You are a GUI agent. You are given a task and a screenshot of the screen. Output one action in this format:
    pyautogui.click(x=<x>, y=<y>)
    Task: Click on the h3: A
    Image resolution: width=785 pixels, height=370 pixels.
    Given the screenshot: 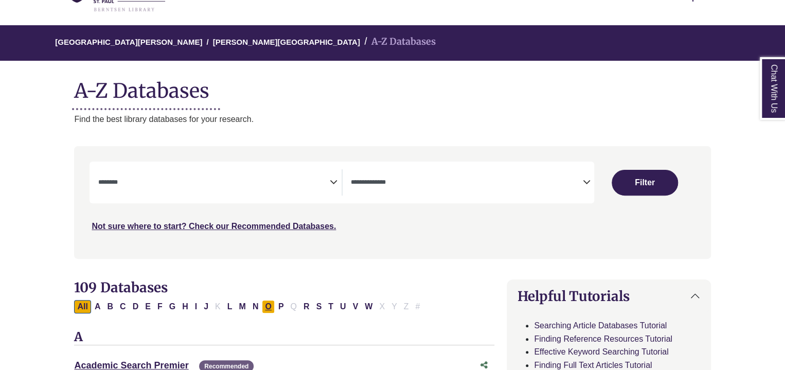 What is the action you would take?
    pyautogui.click(x=284, y=338)
    